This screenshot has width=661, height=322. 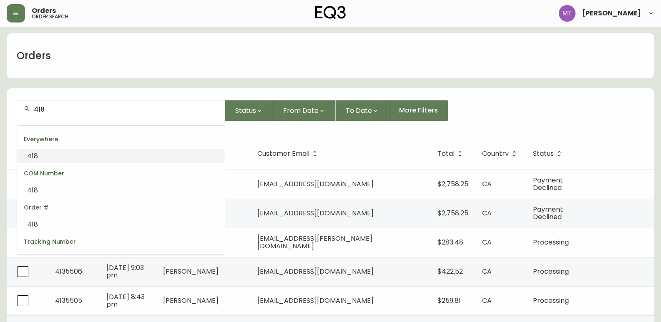 I want to click on div: COM Number, so click(x=121, y=174).